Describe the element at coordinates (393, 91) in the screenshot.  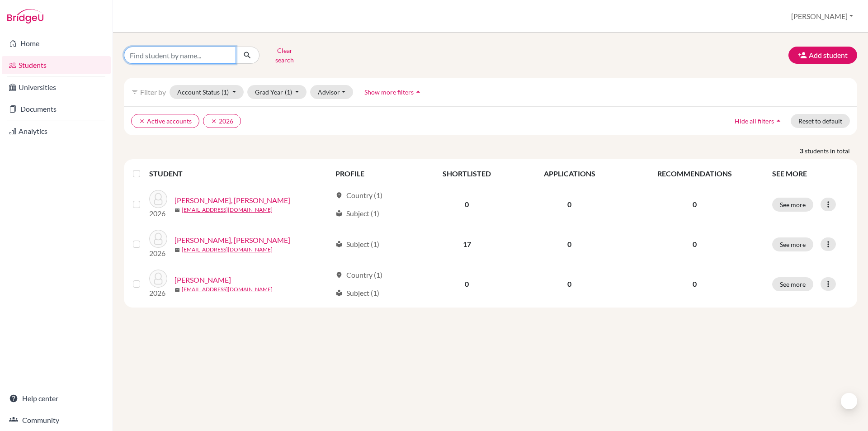
I see `button: Show more filtersarrow_drop_up` at that location.